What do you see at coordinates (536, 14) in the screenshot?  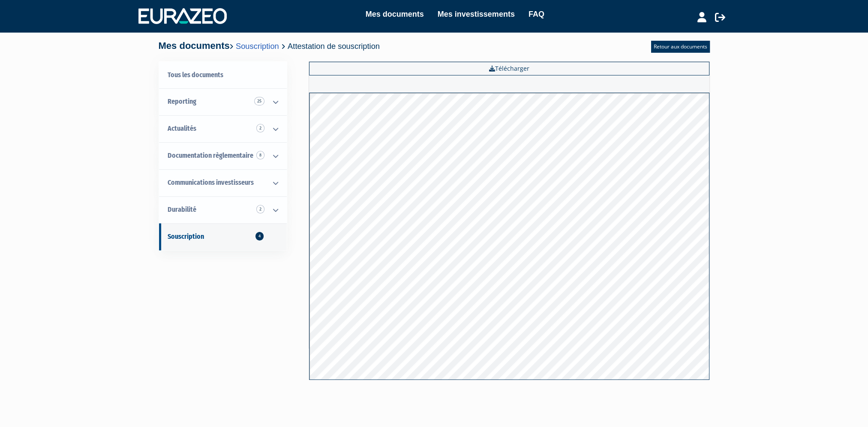 I see `a: FAQ` at bounding box center [536, 14].